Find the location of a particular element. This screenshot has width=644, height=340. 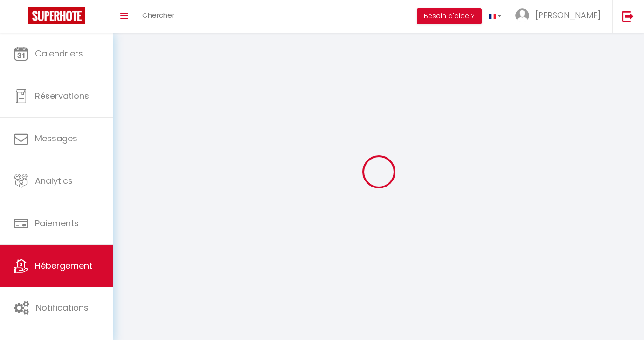

img: Super Booking is located at coordinates (57, 15).